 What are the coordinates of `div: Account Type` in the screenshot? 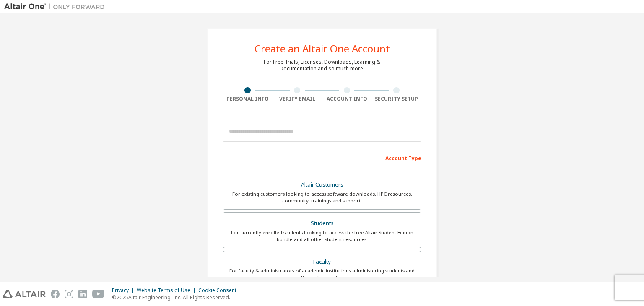 It's located at (322, 158).